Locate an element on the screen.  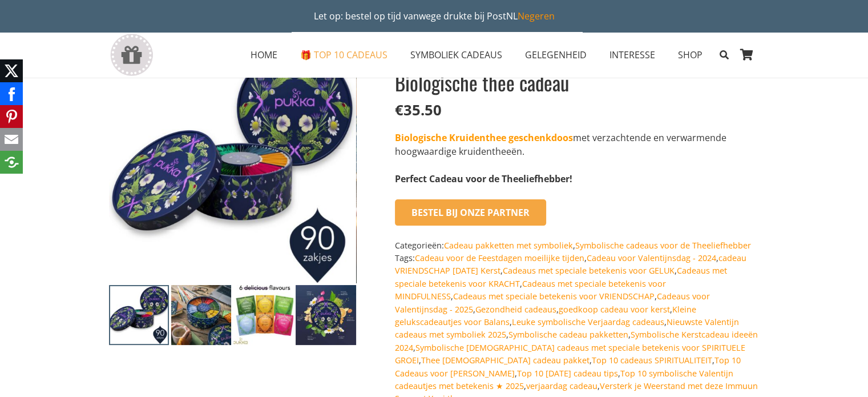
span: HOME is located at coordinates (264, 55).